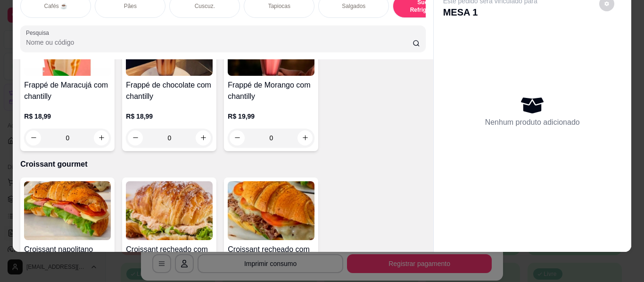 This screenshot has width=644, height=282. What do you see at coordinates (67, 249) in the screenshot?
I see `h4: Croissant napolitano` at bounding box center [67, 249].